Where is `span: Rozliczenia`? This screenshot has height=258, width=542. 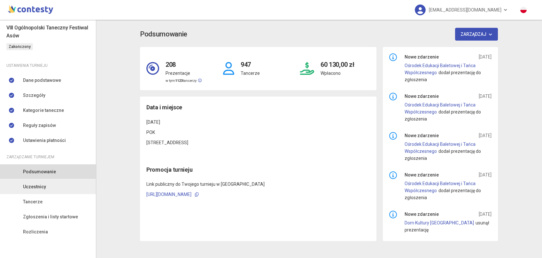 span: Rozliczenia is located at coordinates (35, 232).